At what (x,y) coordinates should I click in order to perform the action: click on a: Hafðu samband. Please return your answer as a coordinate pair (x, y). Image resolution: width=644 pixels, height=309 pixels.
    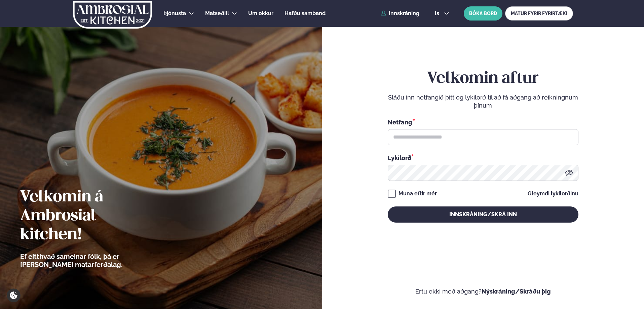
    Looking at the image, I should click on (305, 13).